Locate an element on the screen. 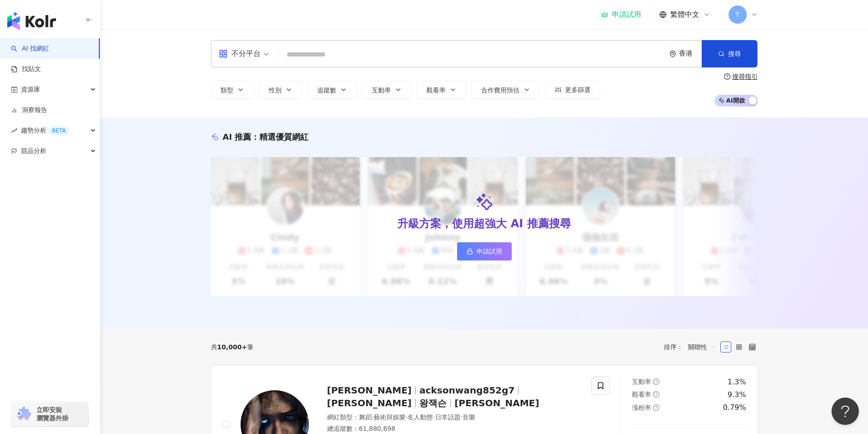 Image resolution: width=868 pixels, height=434 pixels. button: 互動率 is located at coordinates (387, 90).